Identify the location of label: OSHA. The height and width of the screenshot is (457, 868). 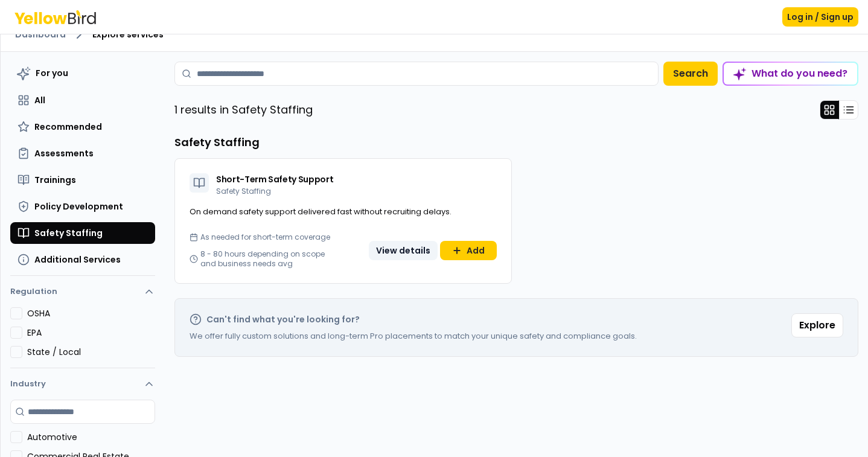
(91, 313).